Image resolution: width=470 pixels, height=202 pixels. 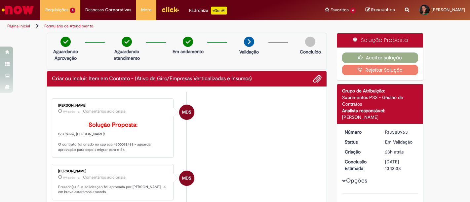 I want to click on b: Solução Proposta:, so click(x=113, y=125).